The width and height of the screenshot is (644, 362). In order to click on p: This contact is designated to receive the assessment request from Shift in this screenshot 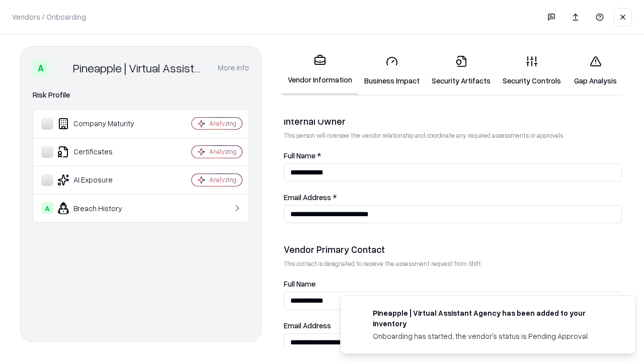, I will do `click(453, 264)`.